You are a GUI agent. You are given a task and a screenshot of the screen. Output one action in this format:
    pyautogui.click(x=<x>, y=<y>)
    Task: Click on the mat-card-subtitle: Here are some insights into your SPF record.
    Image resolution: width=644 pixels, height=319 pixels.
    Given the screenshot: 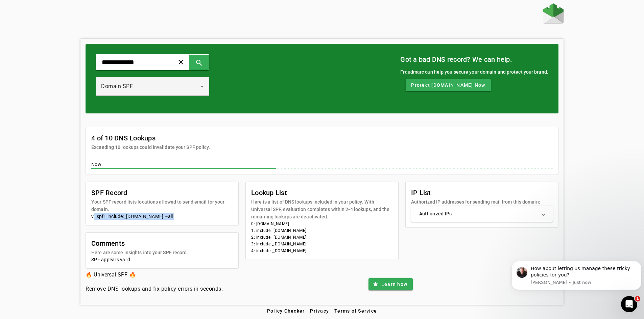 What is the action you would take?
    pyautogui.click(x=140, y=253)
    